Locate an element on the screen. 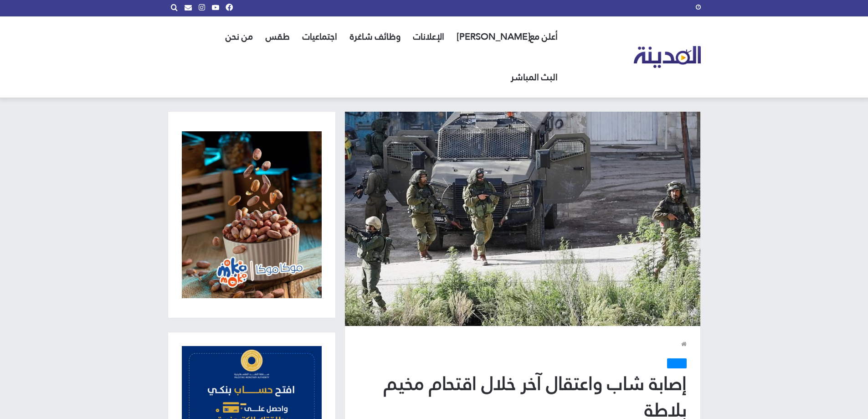  a: البث المباشر is located at coordinates (534, 77).